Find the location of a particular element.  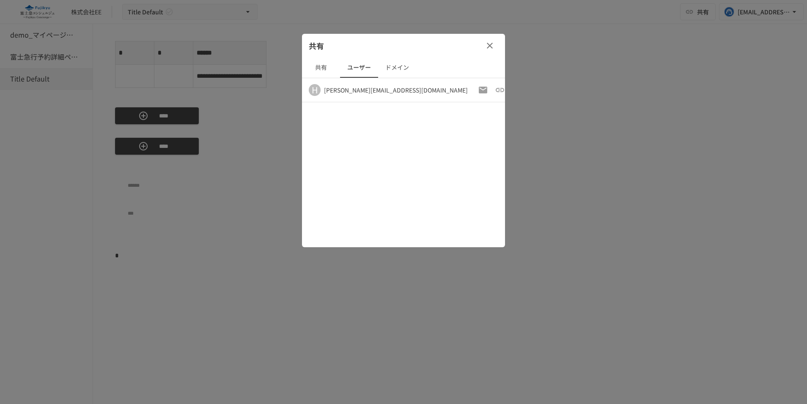

button: ドメイン is located at coordinates (397, 68).